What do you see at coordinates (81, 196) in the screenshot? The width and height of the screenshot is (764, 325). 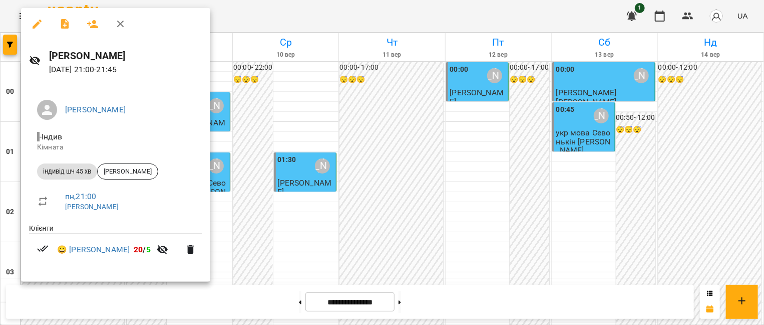 I see `a: пн , 21:00` at bounding box center [81, 196].